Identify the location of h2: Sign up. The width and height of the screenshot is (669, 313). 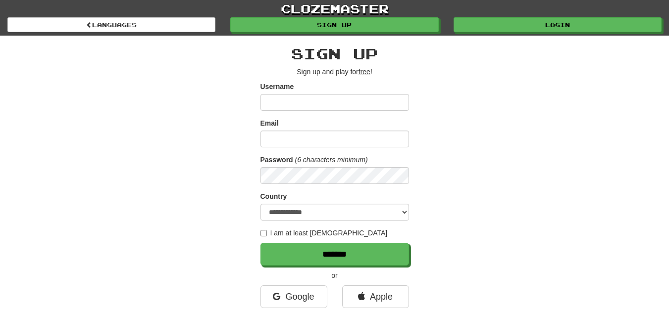
(335, 53).